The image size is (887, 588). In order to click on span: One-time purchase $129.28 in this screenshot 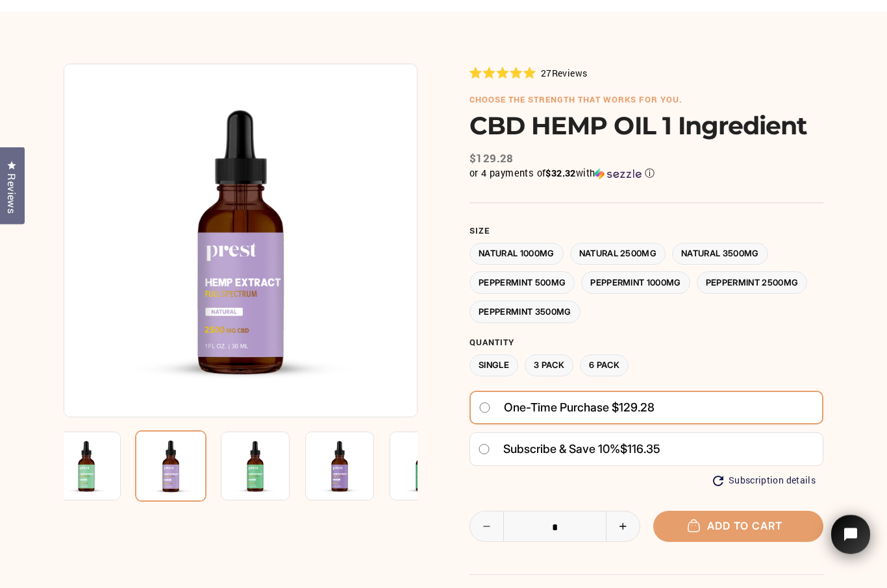, I will do `click(579, 408)`.